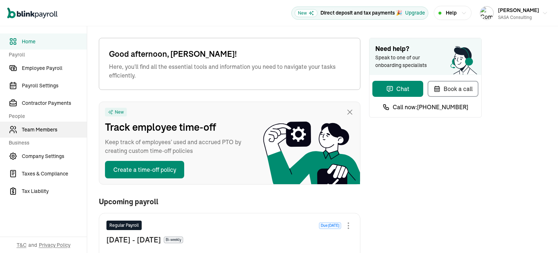 This screenshot has height=253, width=558. What do you see at coordinates (54, 191) in the screenshot?
I see `span: Tax Liability` at bounding box center [54, 191].